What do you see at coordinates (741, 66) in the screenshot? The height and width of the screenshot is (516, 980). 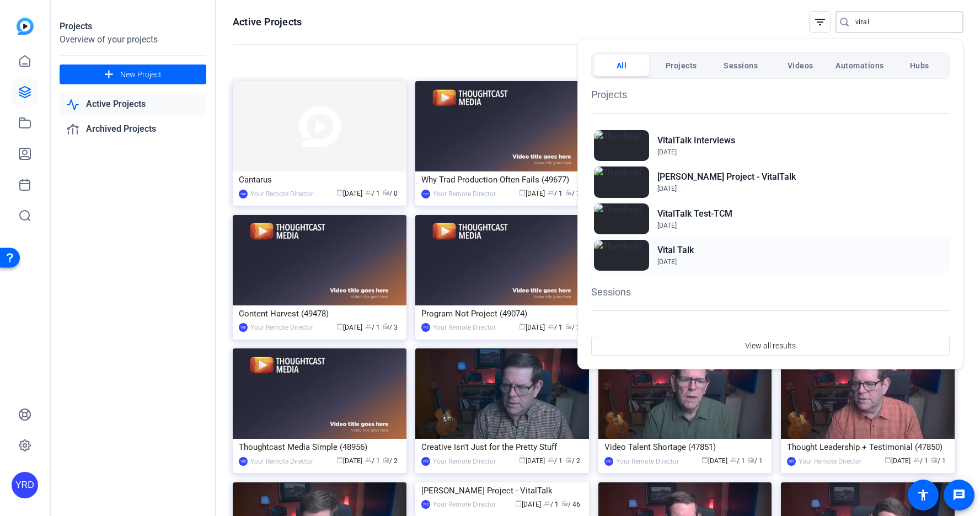 I see `span: Sessions` at bounding box center [741, 66].